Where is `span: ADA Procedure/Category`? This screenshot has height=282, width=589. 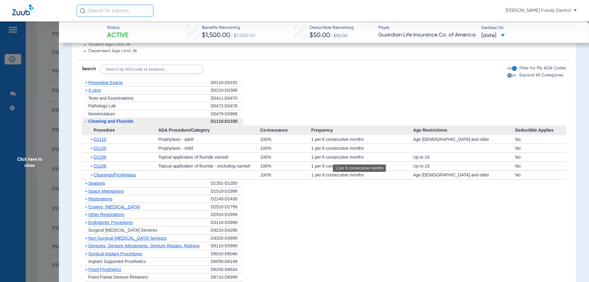 span: ADA Procedure/Category is located at coordinates (209, 130).